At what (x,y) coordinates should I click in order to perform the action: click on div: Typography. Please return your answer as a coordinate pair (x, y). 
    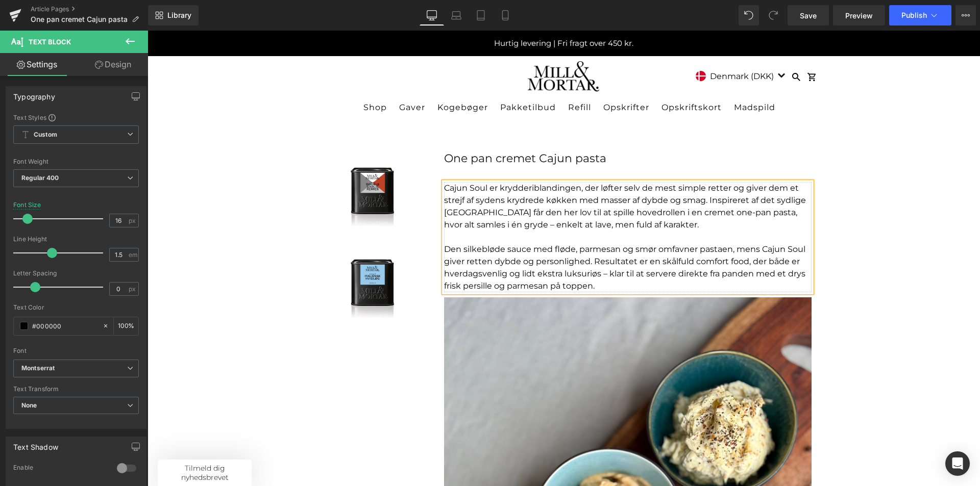
    Looking at the image, I should click on (34, 94).